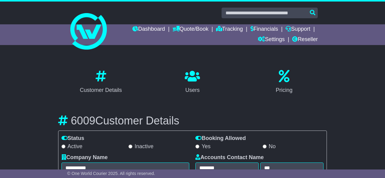 This screenshot has width=385, height=178. I want to click on a: Customer Details, so click(101, 82).